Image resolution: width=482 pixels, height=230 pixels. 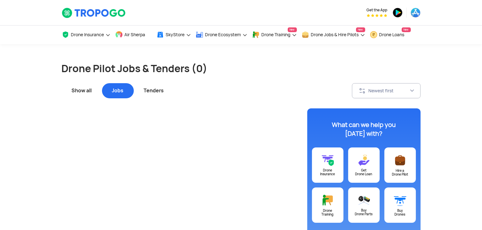 What do you see at coordinates (276, 35) in the screenshot?
I see `span: Drone Training` at bounding box center [276, 35].